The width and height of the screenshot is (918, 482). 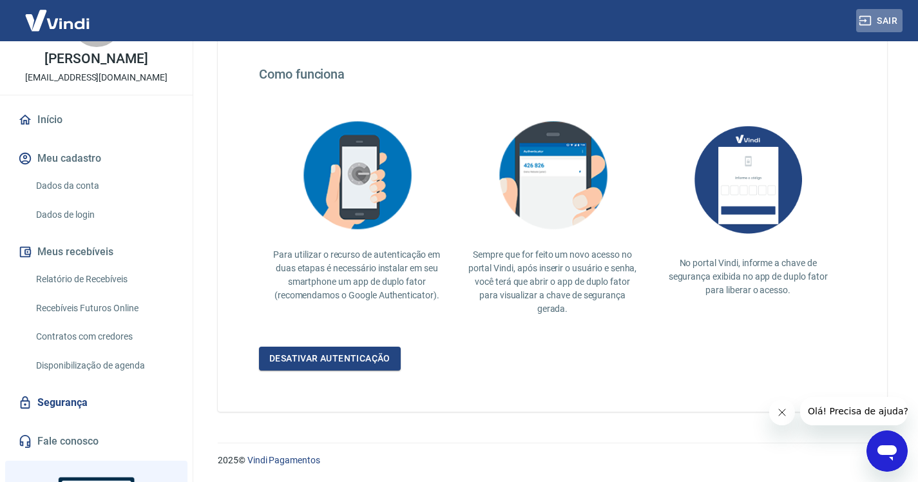 I want to click on a: Contratos com credores, so click(x=104, y=336).